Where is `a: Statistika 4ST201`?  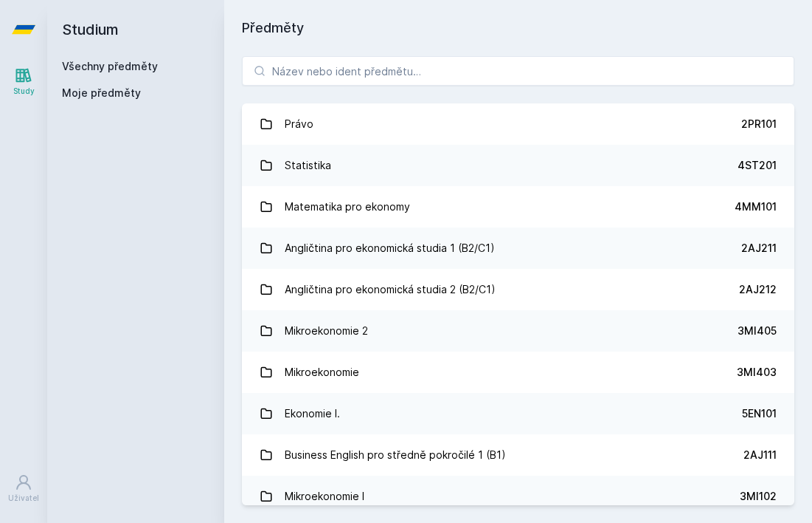
a: Statistika 4ST201 is located at coordinates (518, 165).